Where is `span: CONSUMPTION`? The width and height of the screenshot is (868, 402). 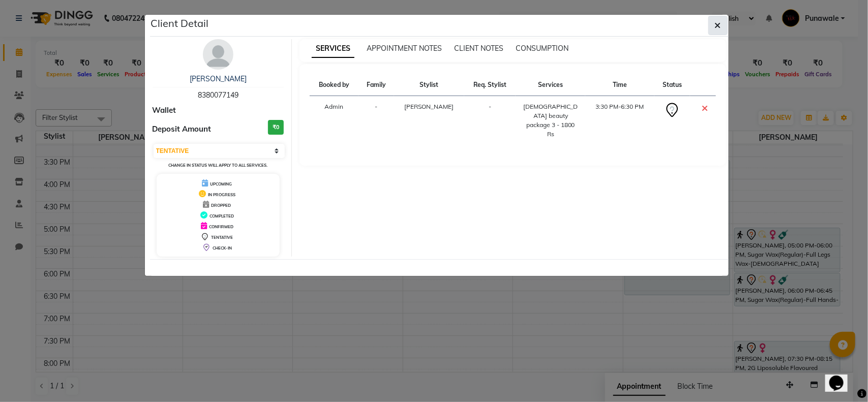 span: CONSUMPTION is located at coordinates (542, 48).